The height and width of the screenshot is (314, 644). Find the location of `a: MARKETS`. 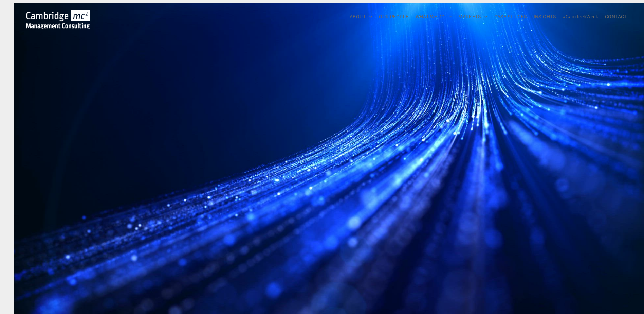

a: MARKETS is located at coordinates (473, 17).